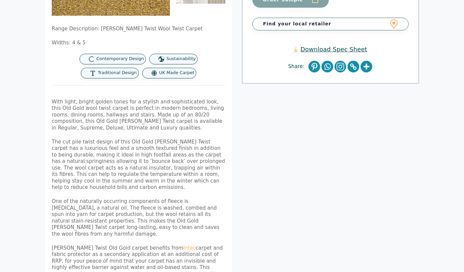 This screenshot has height=272, width=464. I want to click on span: UK Made Carpet, so click(176, 73).